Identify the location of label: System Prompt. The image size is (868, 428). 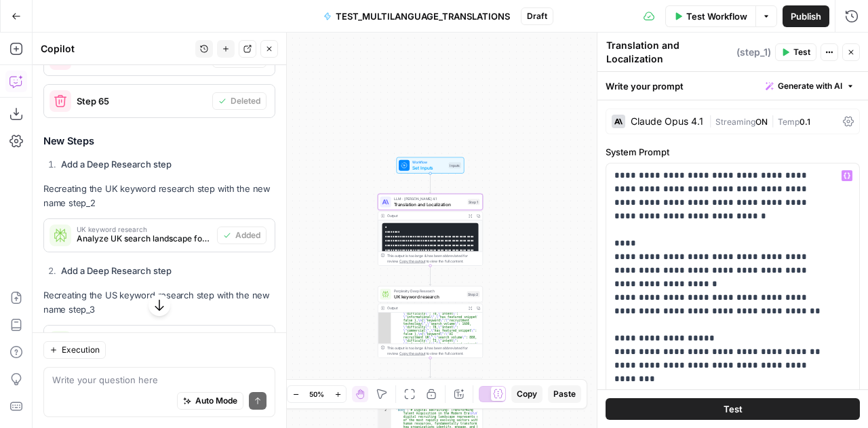
(732, 152).